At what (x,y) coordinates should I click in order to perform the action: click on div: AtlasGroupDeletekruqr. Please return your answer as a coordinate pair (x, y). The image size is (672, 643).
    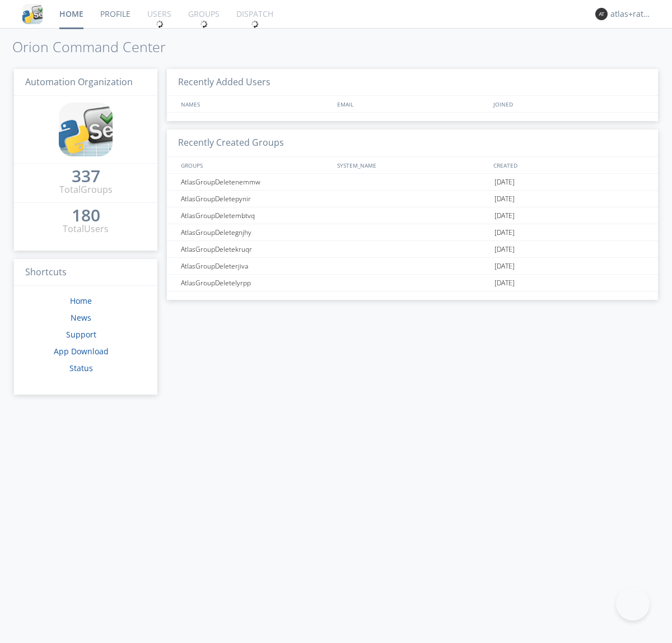
    Looking at the image, I should click on (255, 249).